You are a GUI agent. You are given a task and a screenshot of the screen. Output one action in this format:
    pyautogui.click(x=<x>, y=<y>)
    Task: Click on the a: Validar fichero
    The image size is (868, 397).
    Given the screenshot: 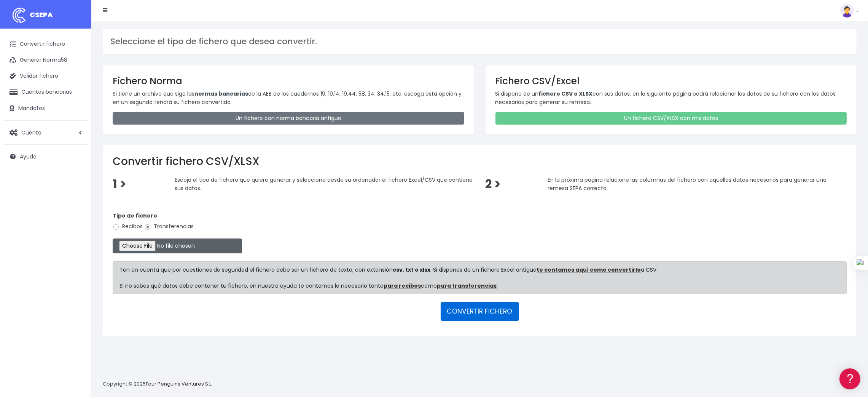 What is the action you would take?
    pyautogui.click(x=46, y=76)
    